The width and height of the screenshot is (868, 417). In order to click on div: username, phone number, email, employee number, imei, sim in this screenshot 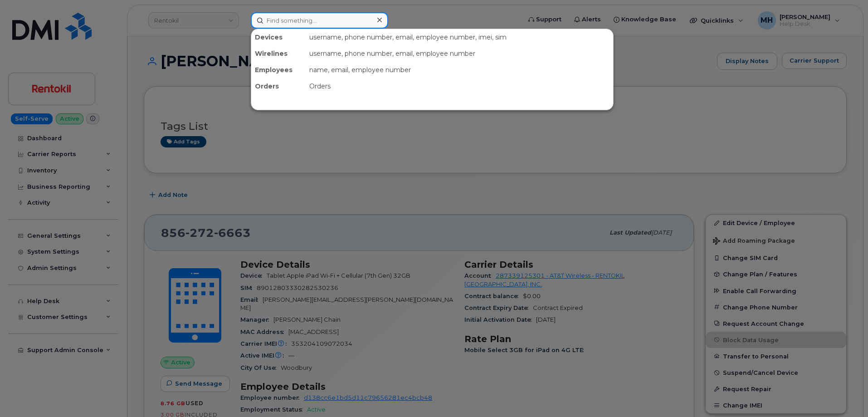, I will do `click(459, 37)`.